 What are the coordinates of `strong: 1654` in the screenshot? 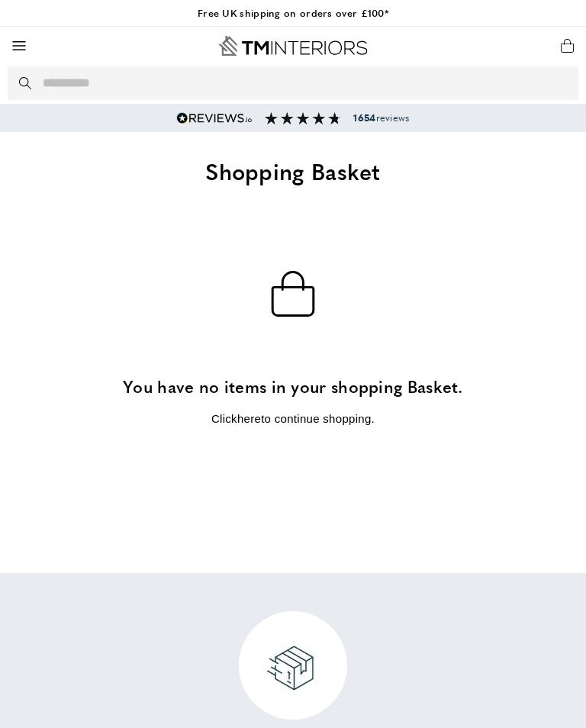 It's located at (364, 117).